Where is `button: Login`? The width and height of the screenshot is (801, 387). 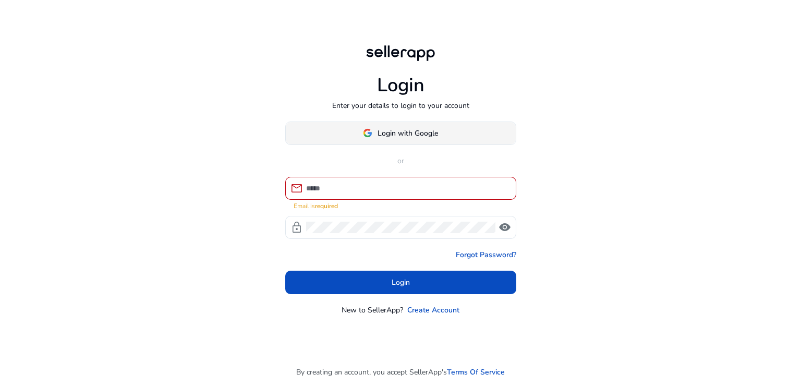 button: Login is located at coordinates (400, 282).